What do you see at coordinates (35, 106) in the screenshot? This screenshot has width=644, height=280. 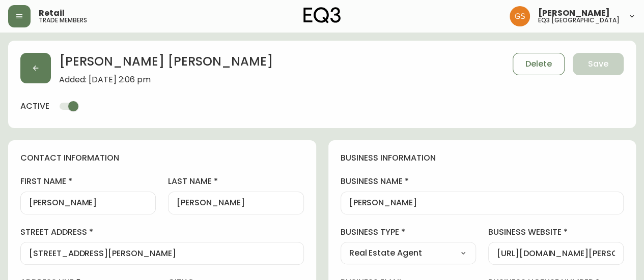 I see `h4: active` at bounding box center [35, 106].